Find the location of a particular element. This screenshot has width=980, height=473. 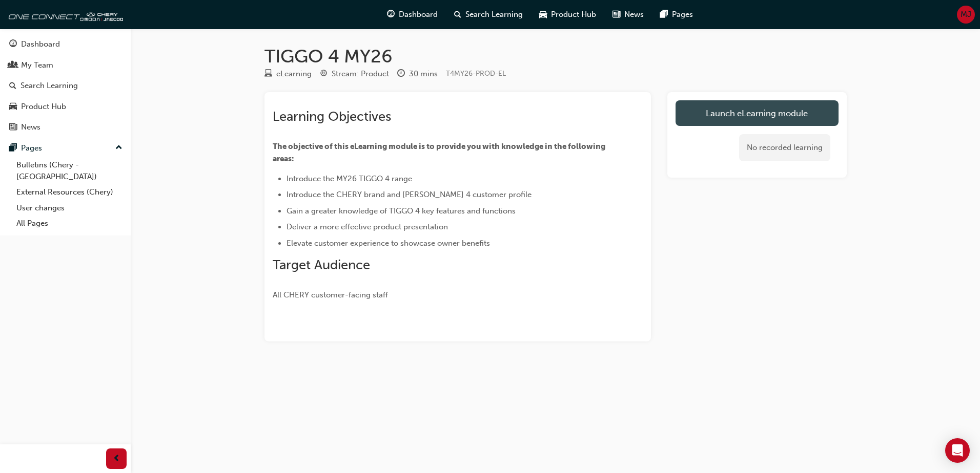

a: news-iconNews is located at coordinates (628, 14).